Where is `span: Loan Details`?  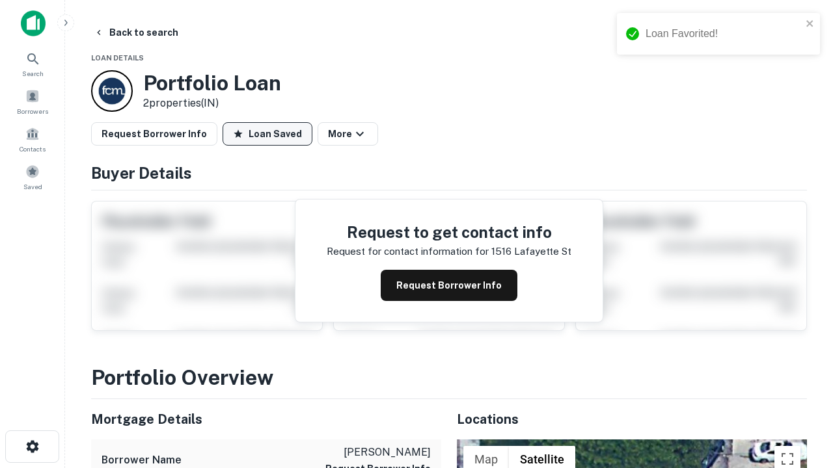
span: Loan Details is located at coordinates (117, 58).